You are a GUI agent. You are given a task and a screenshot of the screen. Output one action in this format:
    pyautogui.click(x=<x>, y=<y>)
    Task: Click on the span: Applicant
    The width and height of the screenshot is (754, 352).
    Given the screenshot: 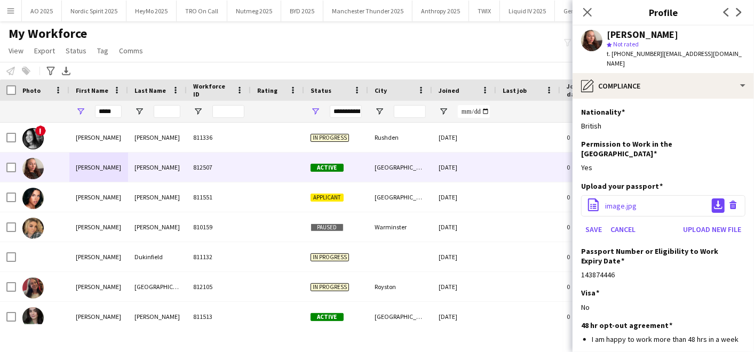 What is the action you would take?
    pyautogui.click(x=327, y=197)
    